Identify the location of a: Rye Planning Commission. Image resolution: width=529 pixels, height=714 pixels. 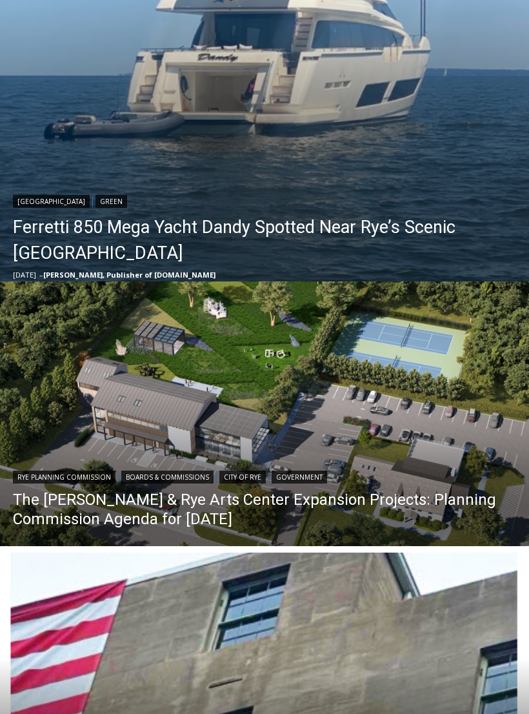
(64, 477).